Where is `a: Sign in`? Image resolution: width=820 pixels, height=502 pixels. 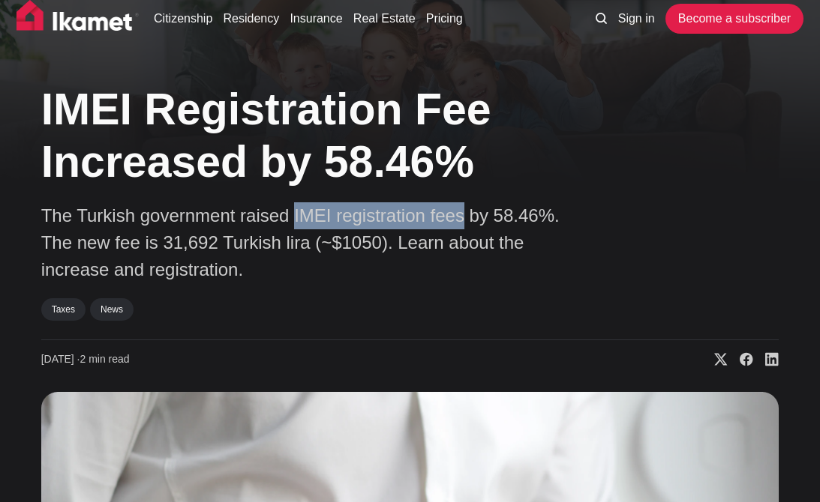 a: Sign in is located at coordinates (636, 19).